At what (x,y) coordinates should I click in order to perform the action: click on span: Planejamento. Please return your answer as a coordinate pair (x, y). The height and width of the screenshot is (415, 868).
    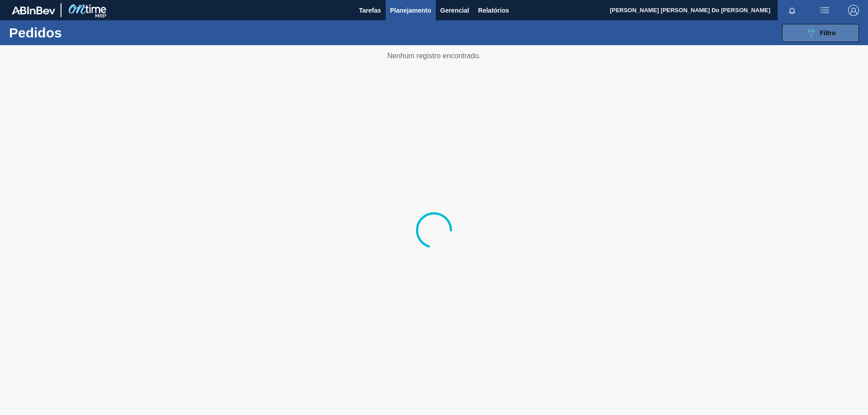
    Looking at the image, I should click on (410, 10).